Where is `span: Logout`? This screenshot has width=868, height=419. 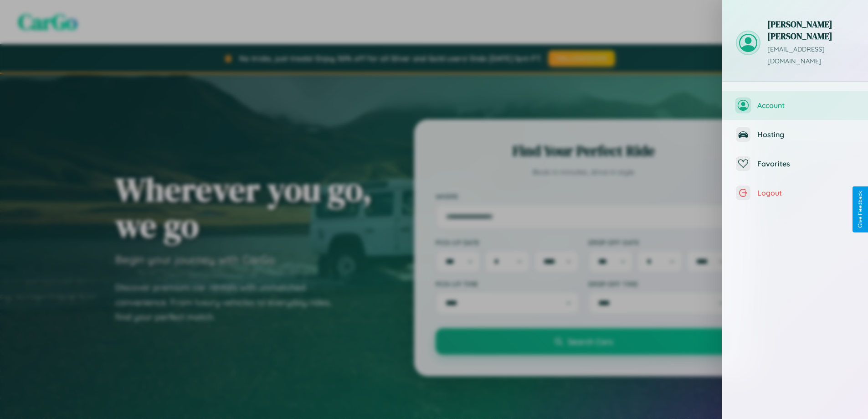
span: Logout is located at coordinates (805, 193).